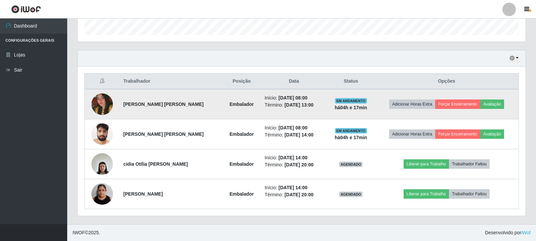 This screenshot has width=536, height=241. Describe the element at coordinates (526, 233) in the screenshot. I see `a: iWof` at that location.